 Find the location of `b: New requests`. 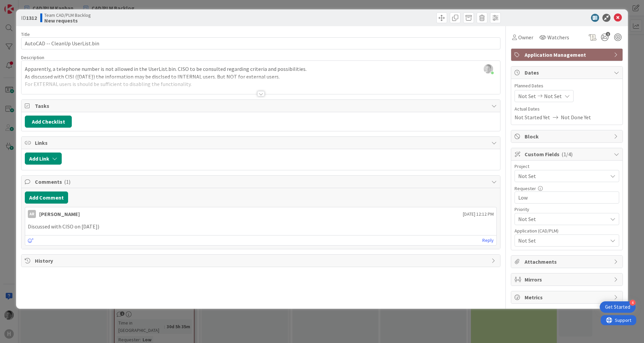

b: New requests is located at coordinates (67, 20).